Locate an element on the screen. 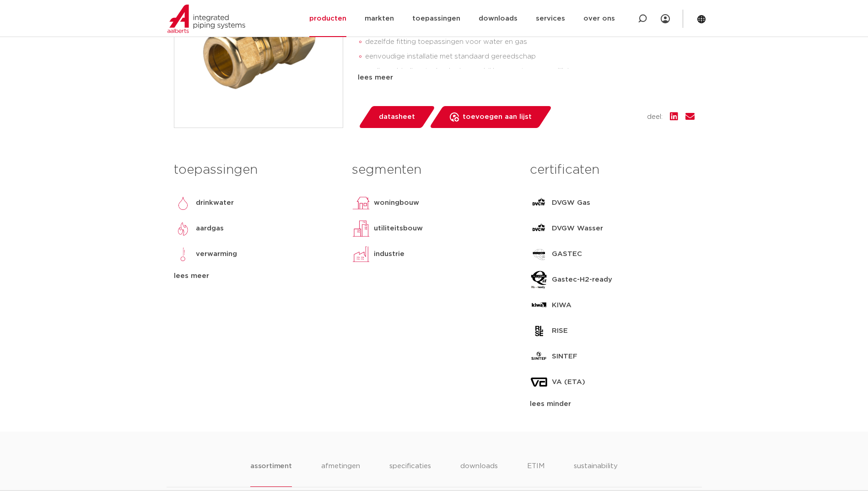 This screenshot has height=491, width=868. p: DVGW Gas is located at coordinates (571, 203).